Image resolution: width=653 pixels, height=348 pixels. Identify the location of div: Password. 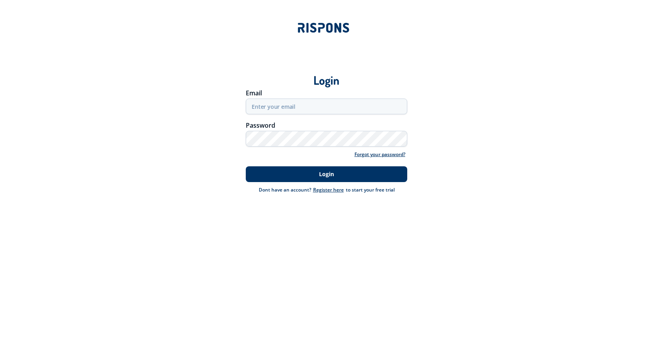
(327, 125).